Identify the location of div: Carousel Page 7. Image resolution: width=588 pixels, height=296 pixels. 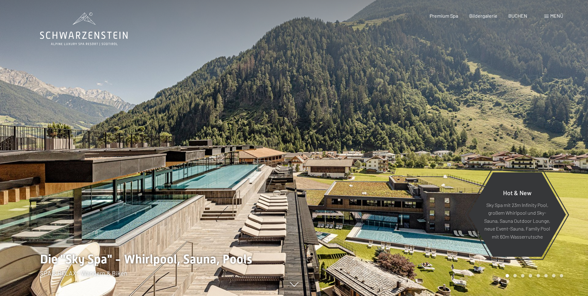
(554, 275).